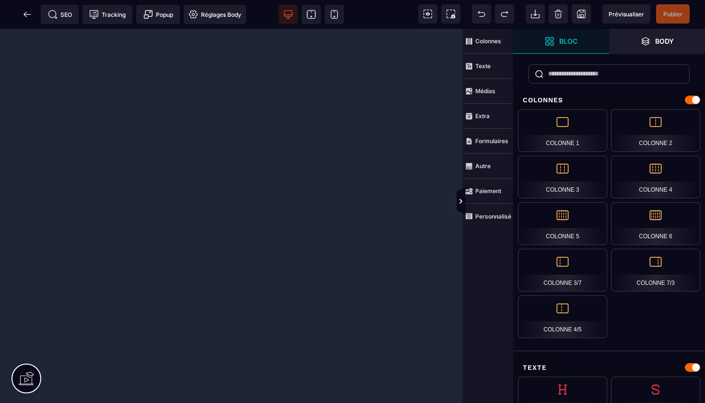  I want to click on span: Colonnes, so click(488, 41).